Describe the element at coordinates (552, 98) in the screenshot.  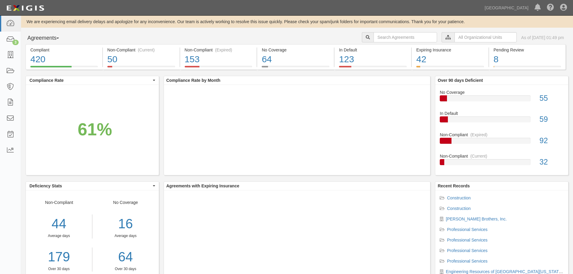
I see `div: 55` at that location.